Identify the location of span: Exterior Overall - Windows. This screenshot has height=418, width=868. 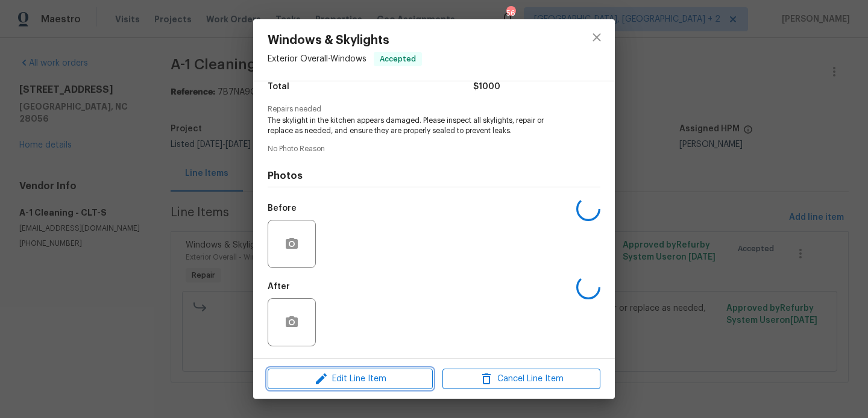
(317, 59).